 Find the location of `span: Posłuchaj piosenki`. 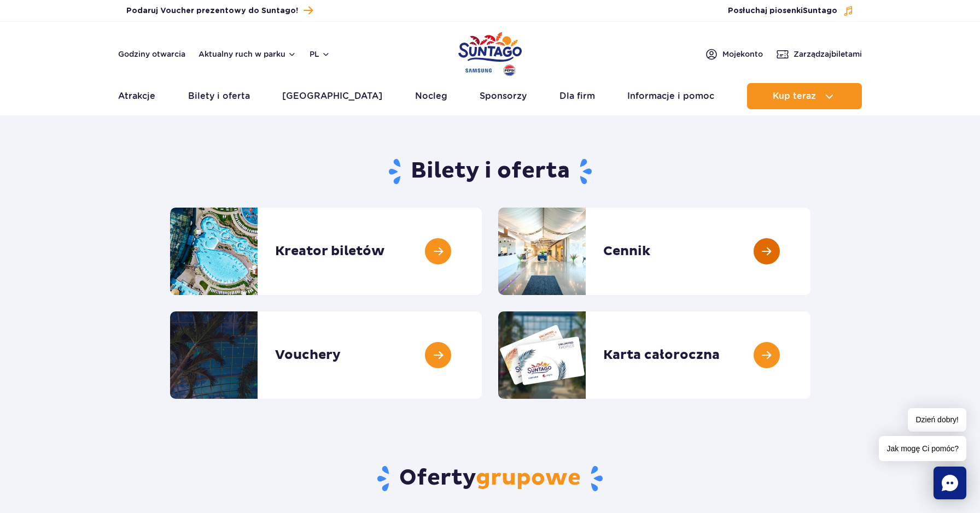

span: Posłuchaj piosenki is located at coordinates (783, 11).